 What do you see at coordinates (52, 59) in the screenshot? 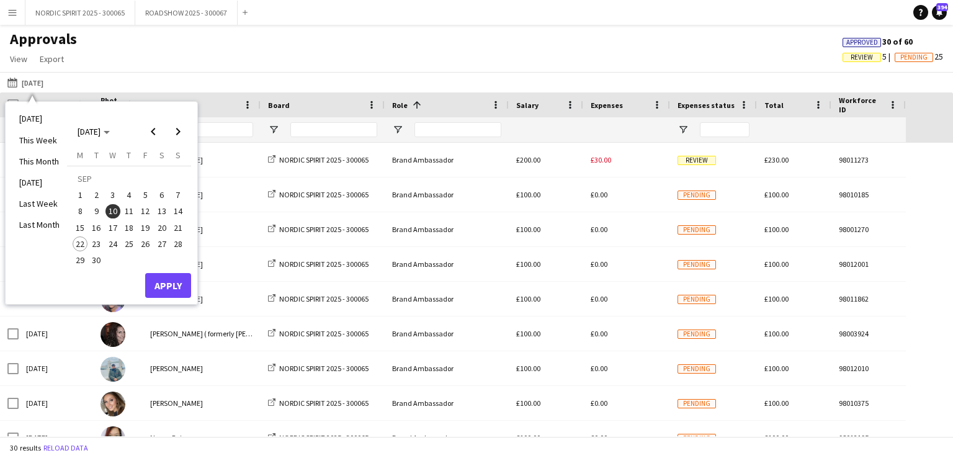
I see `span: Export` at bounding box center [52, 59].